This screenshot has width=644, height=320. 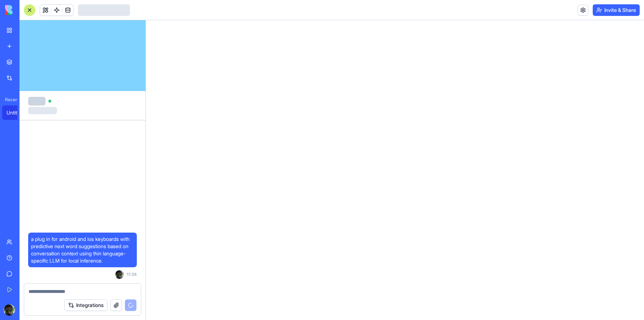 I want to click on a: Untitled App, so click(x=16, y=112).